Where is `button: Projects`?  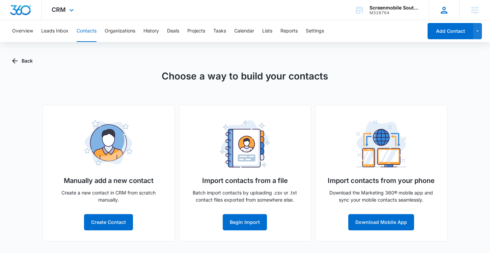
button: Projects is located at coordinates (196, 31).